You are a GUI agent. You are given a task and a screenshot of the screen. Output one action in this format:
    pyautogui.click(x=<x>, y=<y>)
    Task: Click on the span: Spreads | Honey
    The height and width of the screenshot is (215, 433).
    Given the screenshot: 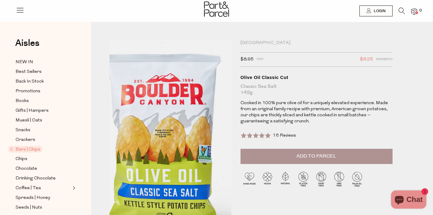 What is the action you would take?
    pyautogui.click(x=33, y=198)
    